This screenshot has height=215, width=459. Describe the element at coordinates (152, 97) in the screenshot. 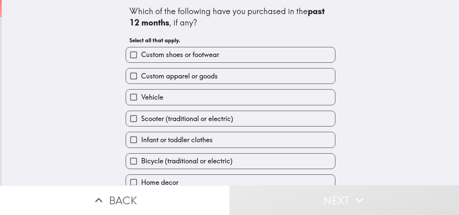

I see `span: Vehicle` at that location.